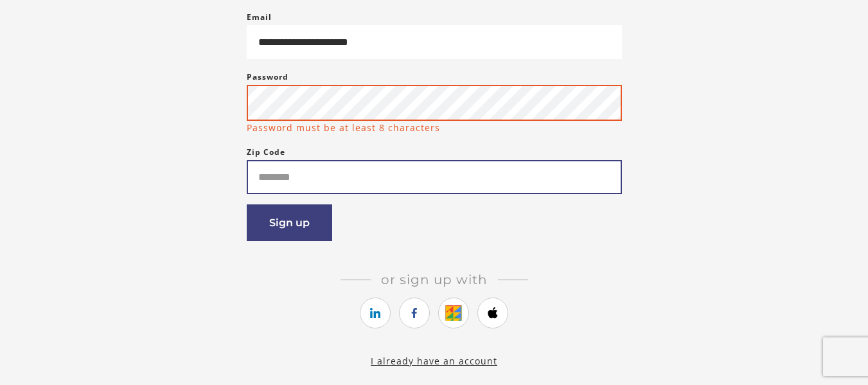 The width and height of the screenshot is (868, 385). Describe the element at coordinates (259, 17) in the screenshot. I see `label: Email` at that location.